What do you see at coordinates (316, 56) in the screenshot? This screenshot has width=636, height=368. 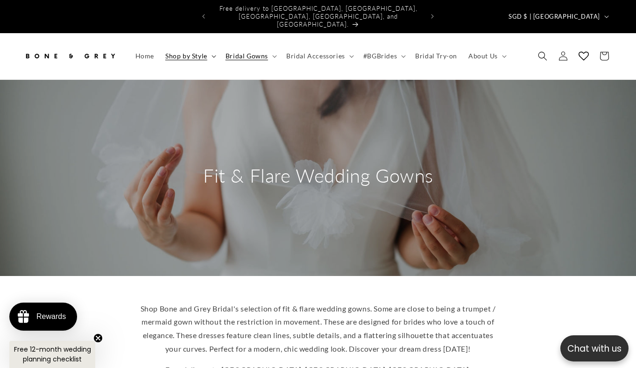 I see `span: Bridal Accessories` at bounding box center [316, 56].